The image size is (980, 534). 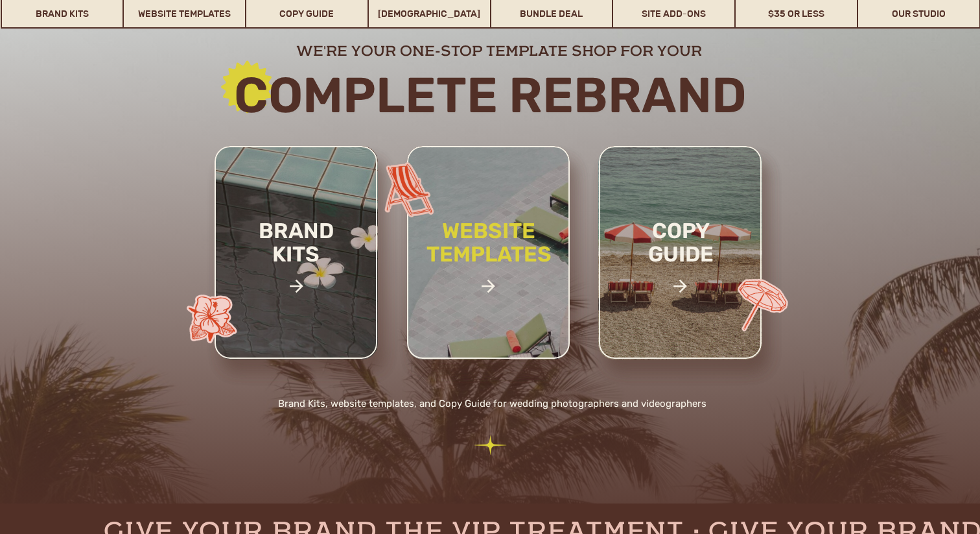 What do you see at coordinates (490, 95) in the screenshot?
I see `h2: Complete rebrand` at bounding box center [490, 95].